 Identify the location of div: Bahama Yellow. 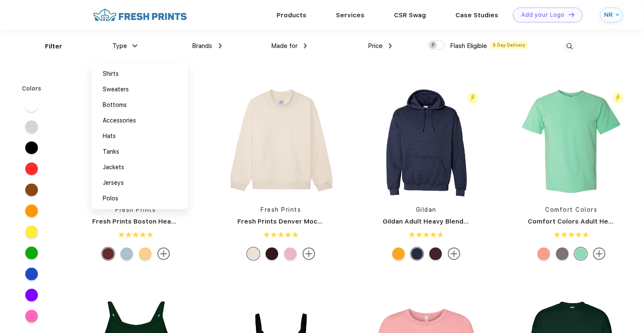
(145, 254).